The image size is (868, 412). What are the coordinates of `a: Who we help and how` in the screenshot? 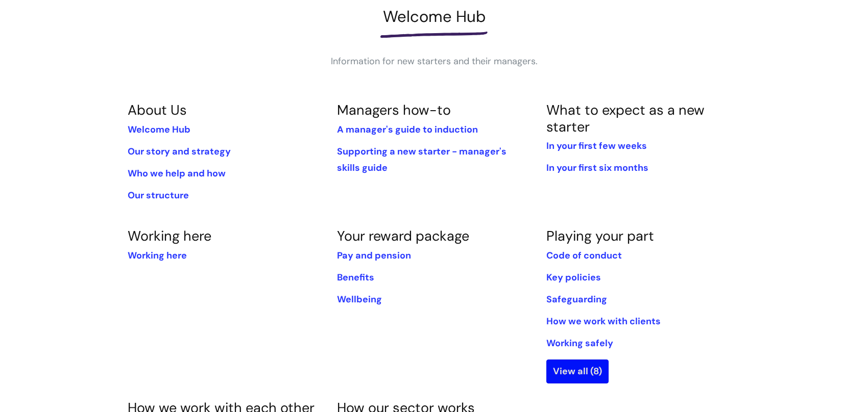 It's located at (176, 173).